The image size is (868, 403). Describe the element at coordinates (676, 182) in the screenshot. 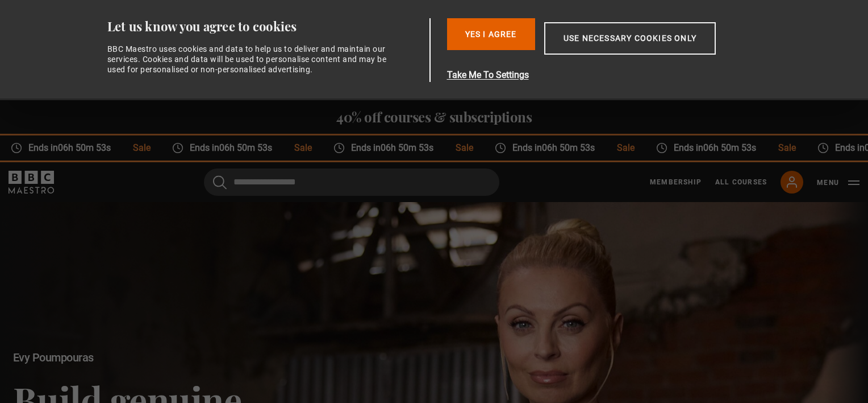

I see `a: Membership` at that location.